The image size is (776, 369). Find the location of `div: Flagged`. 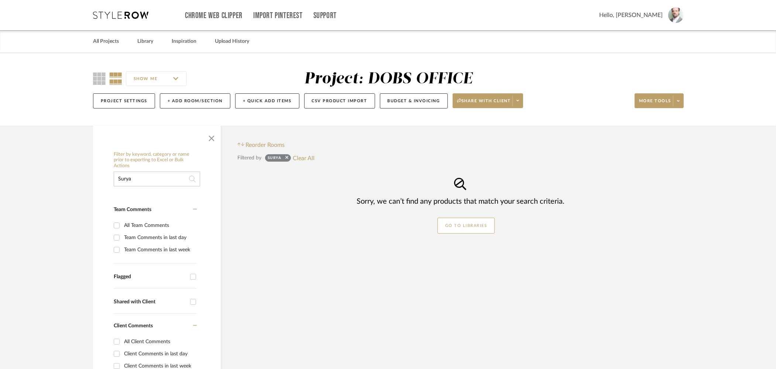

div: Flagged is located at coordinates (150, 277).